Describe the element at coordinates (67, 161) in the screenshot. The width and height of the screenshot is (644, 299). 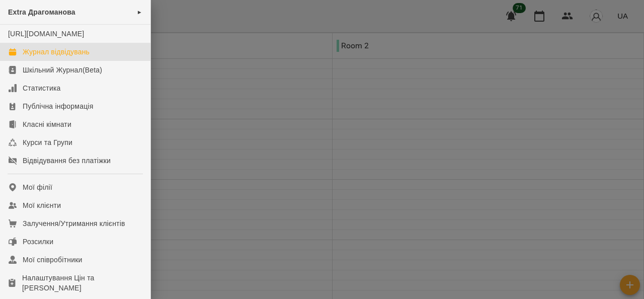
I see `div: Відвідування без платіжки` at that location.